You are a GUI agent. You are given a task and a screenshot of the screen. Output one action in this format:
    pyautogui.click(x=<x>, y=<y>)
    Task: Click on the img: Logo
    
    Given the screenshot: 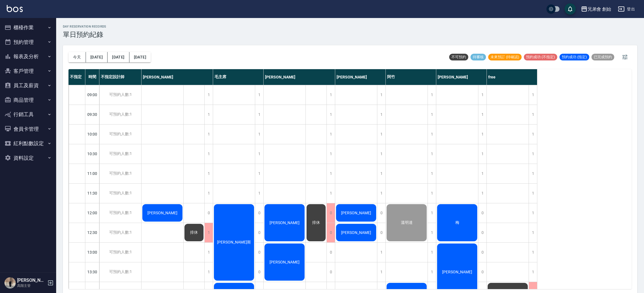 What is the action you would take?
    pyautogui.click(x=15, y=8)
    